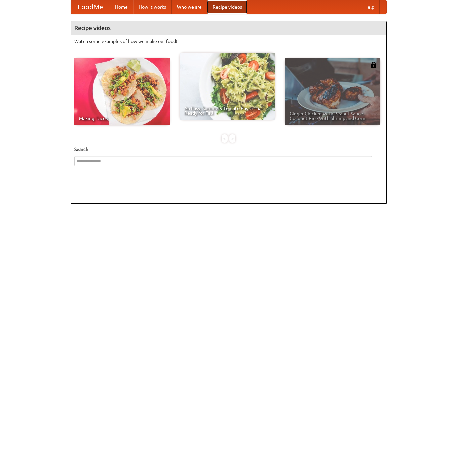 The width and height of the screenshot is (457, 476). Describe the element at coordinates (152, 7) in the screenshot. I see `a: How it works` at that location.